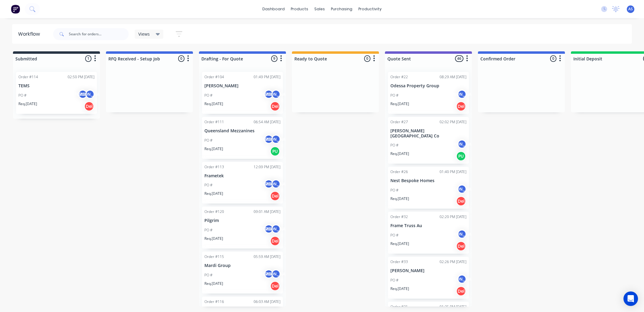  What do you see at coordinates (428, 180) in the screenshot?
I see `p: Nest Bespoke Homes` at bounding box center [428, 180].